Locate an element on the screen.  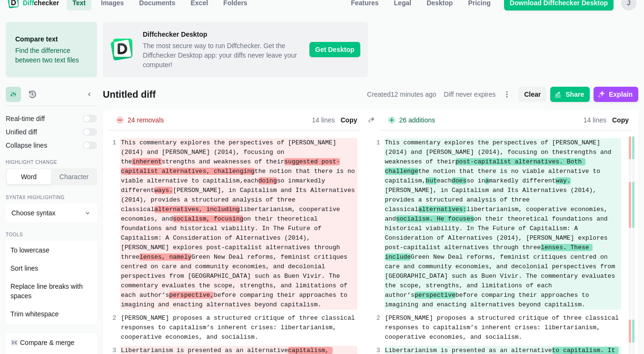
button: Word is located at coordinates (28, 177).